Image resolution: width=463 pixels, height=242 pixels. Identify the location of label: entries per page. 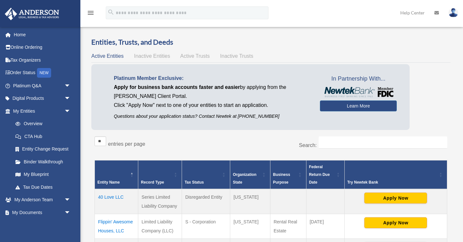
(127, 144).